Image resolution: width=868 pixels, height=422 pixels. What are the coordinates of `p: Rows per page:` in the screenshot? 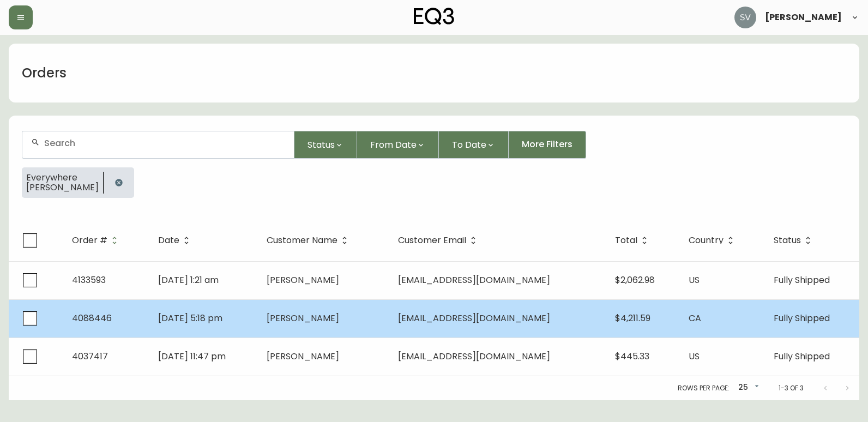 It's located at (704, 389).